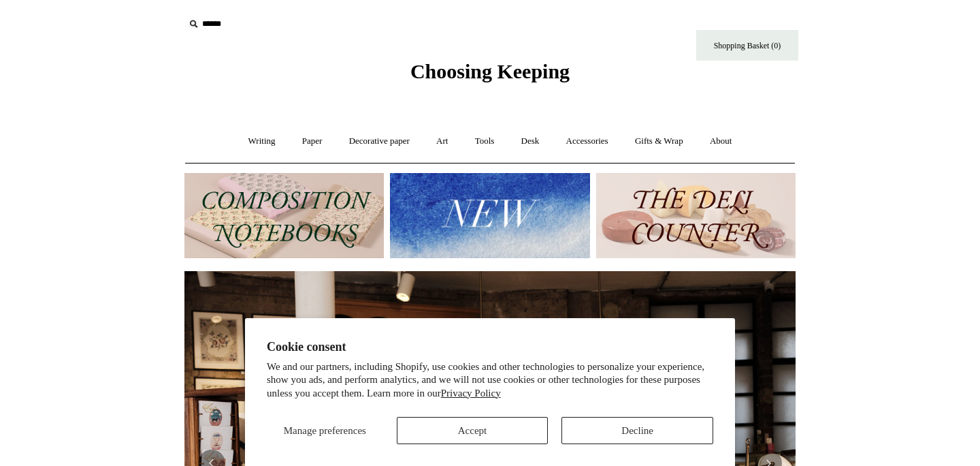  I want to click on a: Shopping Basket (0), so click(747, 45).